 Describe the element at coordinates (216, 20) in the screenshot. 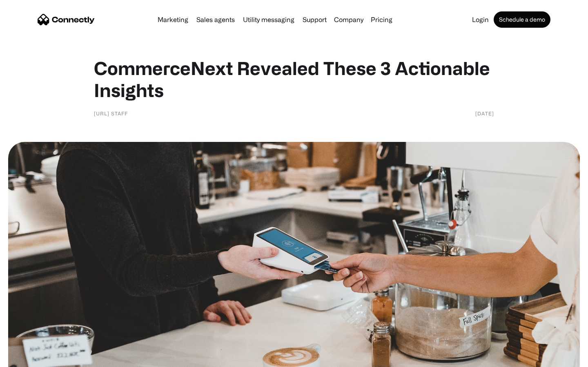

I see `a: Sales agents` at that location.